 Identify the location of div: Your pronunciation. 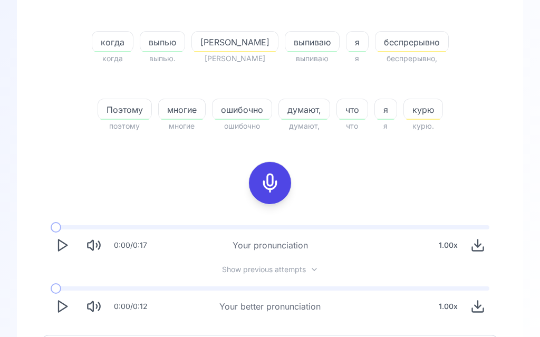
(270, 245).